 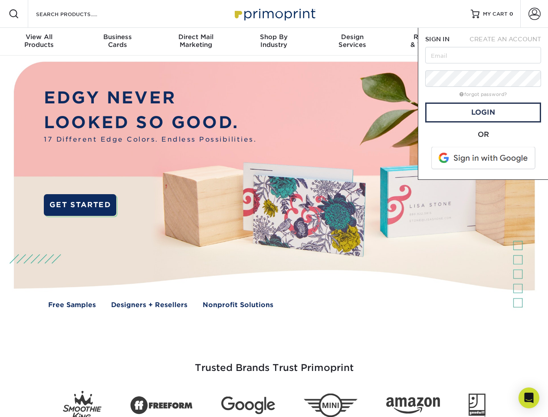 What do you see at coordinates (477, 405) in the screenshot?
I see `img: Goodwill` at bounding box center [477, 405].